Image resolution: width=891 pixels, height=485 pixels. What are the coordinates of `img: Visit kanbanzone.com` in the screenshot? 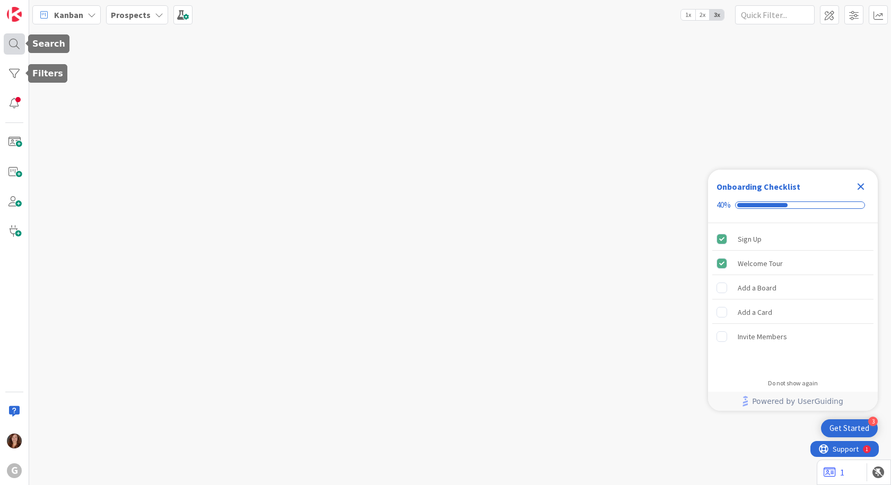 It's located at (14, 14).